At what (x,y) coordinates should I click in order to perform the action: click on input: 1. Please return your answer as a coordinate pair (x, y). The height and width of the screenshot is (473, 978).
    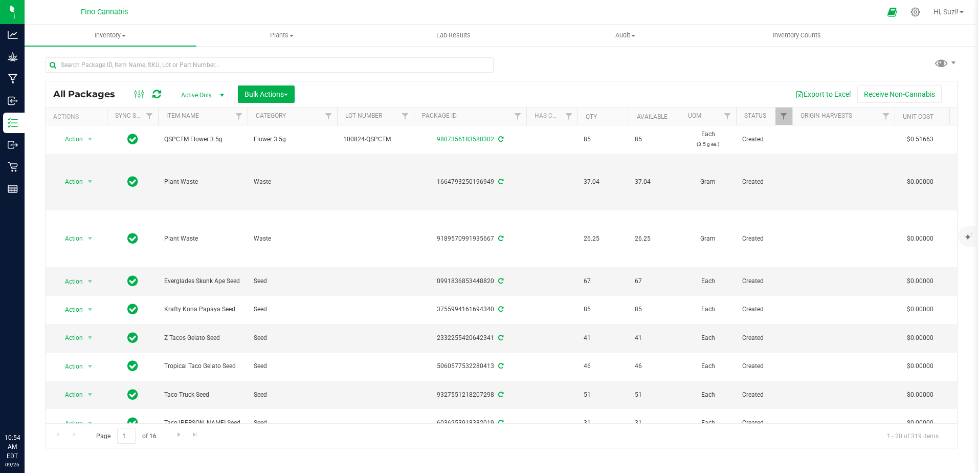
    Looking at the image, I should click on (126, 435).